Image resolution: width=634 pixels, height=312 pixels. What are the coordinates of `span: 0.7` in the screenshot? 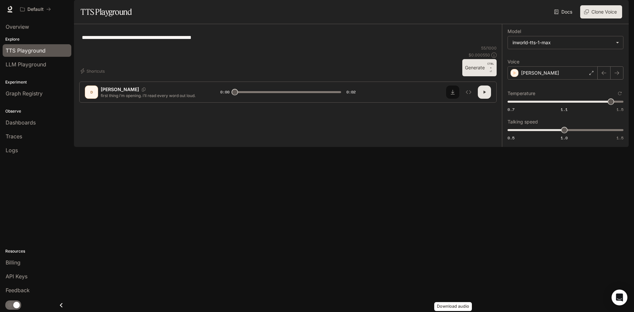 It's located at (511, 109).